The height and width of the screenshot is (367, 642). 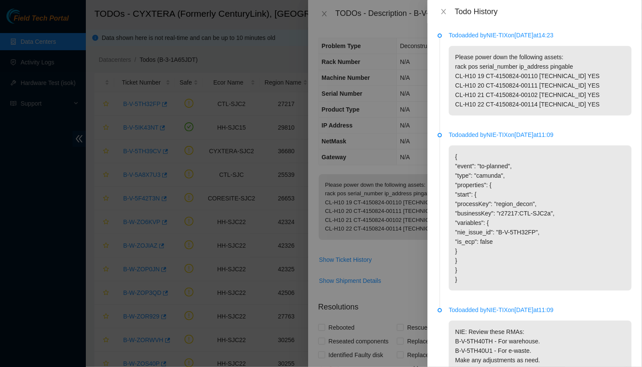 What do you see at coordinates (540, 218) in the screenshot?
I see `p: { "event": "to-planned", "type": "camunda", "properties": { "start": { "processKey": "region_deco...` at bounding box center [540, 218].